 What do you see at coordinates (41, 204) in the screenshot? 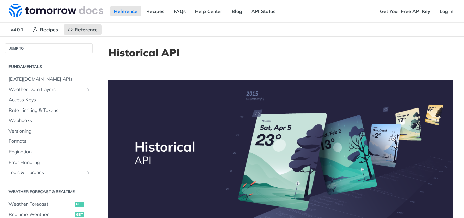
I see `span: Weather Forecast` at bounding box center [41, 204].